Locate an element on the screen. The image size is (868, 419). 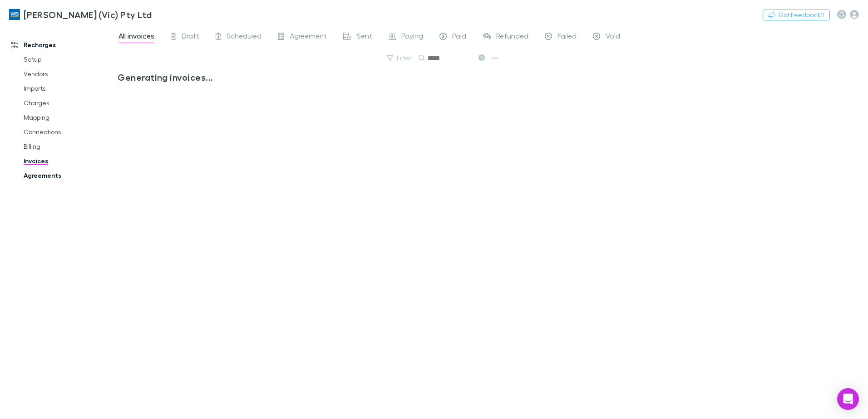
button: Filter is located at coordinates (399, 58).